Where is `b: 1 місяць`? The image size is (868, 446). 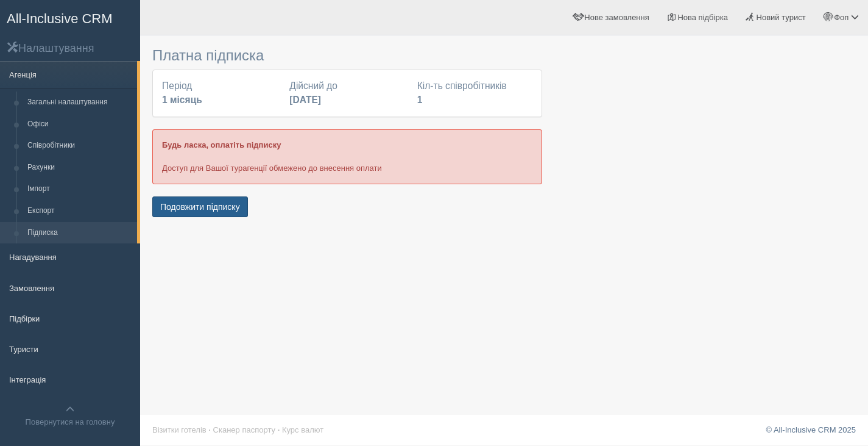 b: 1 місяць is located at coordinates (182, 99).